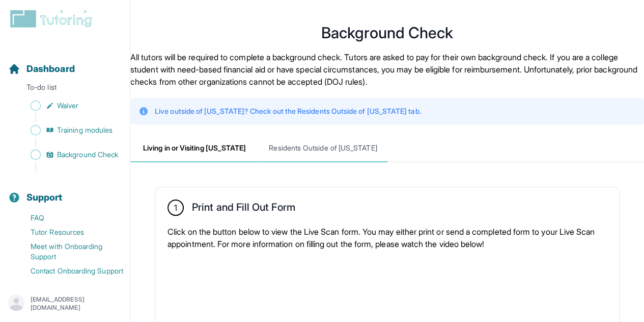  Describe the element at coordinates (64, 89) in the screenshot. I see `p: To-do list` at that location.